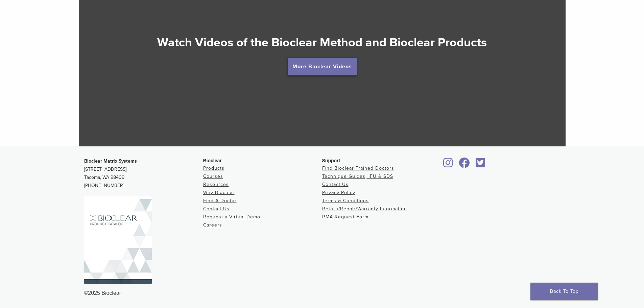  Describe the element at coordinates (322, 43) in the screenshot. I see `h2: Watch Videos of the Bioclear Method and Bioclear Products` at that location.